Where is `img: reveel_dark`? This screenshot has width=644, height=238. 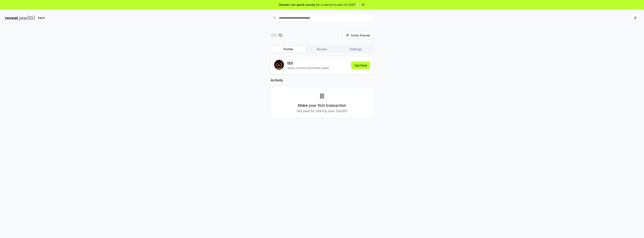 img: reveel_dark is located at coordinates (12, 18).